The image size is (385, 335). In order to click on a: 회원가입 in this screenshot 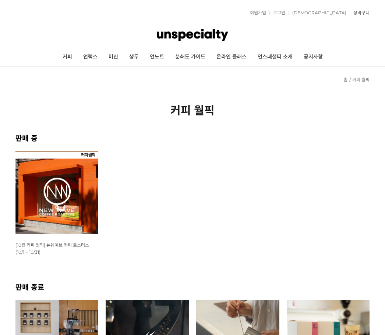, I will do `click(256, 13)`.